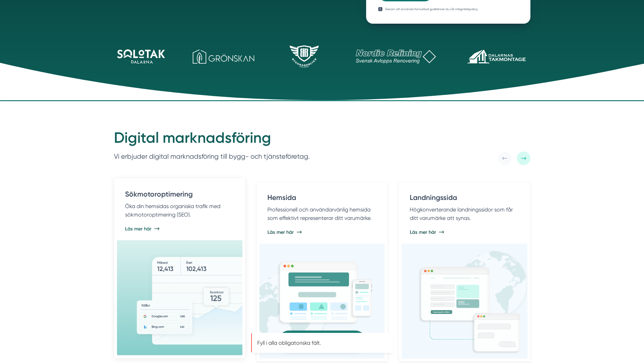  What do you see at coordinates (180, 211) in the screenshot?
I see `p: Öka din hemsidas organiska trafik med sökmotoroptimering (SEO).` at bounding box center [180, 211].